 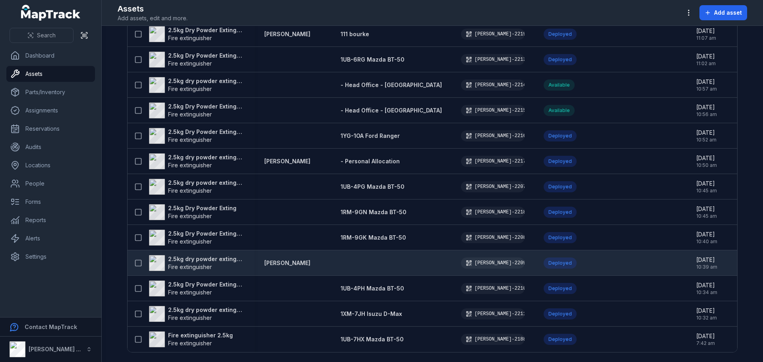 What do you see at coordinates (707, 89) in the screenshot?
I see `span: 10:57 am` at bounding box center [707, 89].